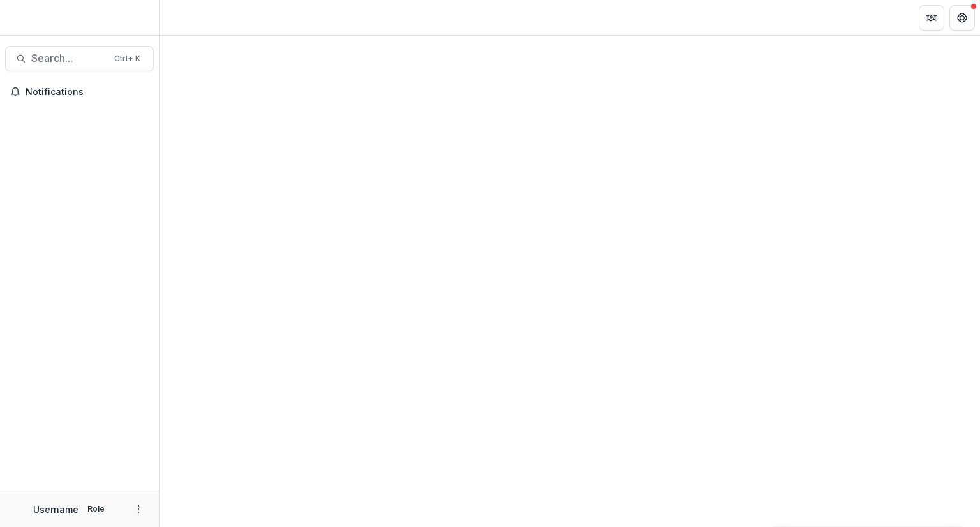  Describe the element at coordinates (79, 59) in the screenshot. I see `button: Search...` at that location.